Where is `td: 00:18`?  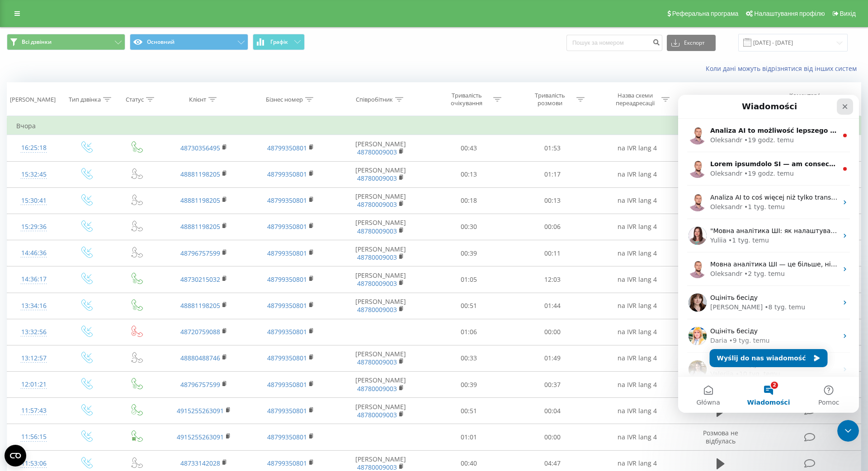 td: 00:18 is located at coordinates (469, 201).